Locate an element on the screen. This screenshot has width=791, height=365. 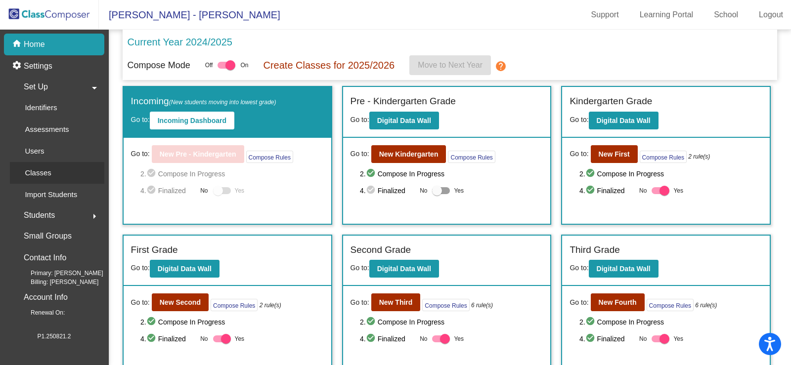
p: Create Classes for 2025/2026 is located at coordinates (329, 65).